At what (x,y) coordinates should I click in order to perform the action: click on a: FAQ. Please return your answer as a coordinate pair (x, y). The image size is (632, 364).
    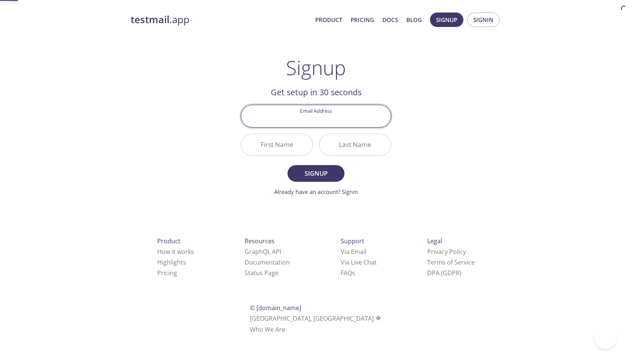
    Looking at the image, I should click on (348, 273).